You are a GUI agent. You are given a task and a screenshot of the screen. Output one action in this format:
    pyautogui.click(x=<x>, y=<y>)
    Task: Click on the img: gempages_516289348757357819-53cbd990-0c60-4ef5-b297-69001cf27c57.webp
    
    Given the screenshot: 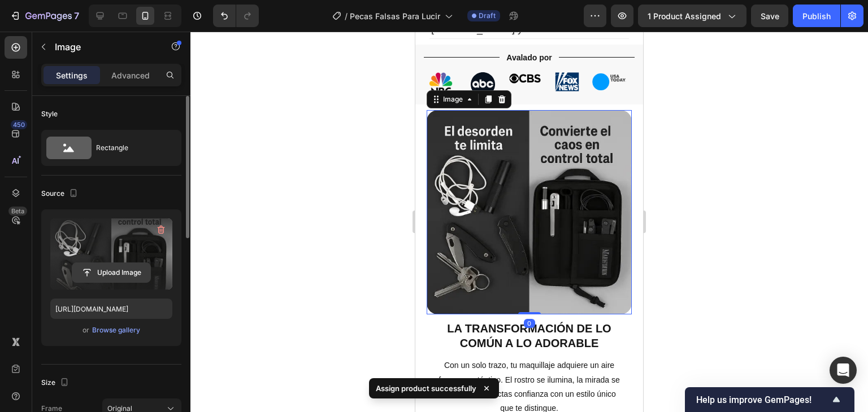 What is the action you would take?
    pyautogui.click(x=113, y=181)
    